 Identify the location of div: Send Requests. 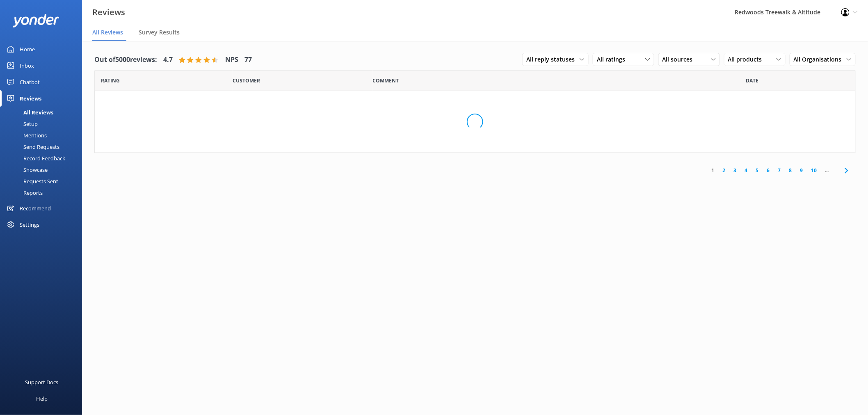
(32, 147).